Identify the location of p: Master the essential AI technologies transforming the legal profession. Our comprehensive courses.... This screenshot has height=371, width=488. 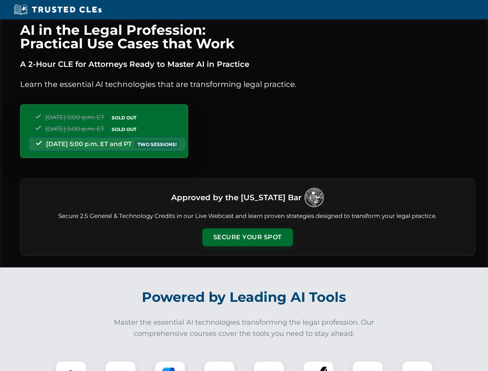
(244, 328).